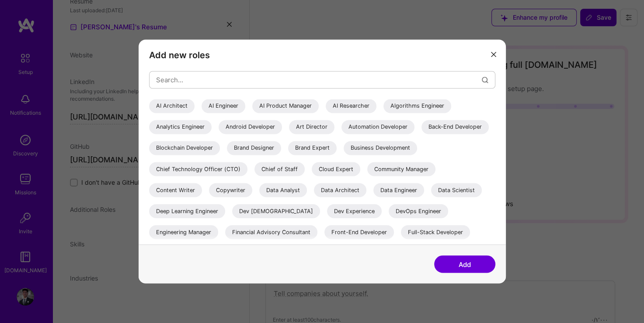 Image resolution: width=644 pixels, height=323 pixels. I want to click on div: AI Architect, so click(172, 106).